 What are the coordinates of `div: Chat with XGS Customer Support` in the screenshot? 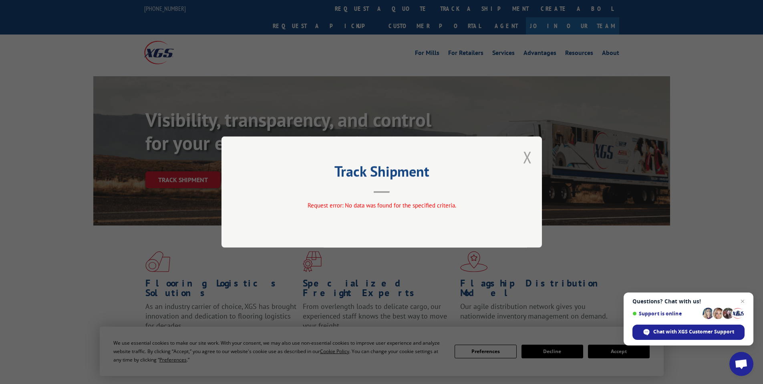 It's located at (689, 332).